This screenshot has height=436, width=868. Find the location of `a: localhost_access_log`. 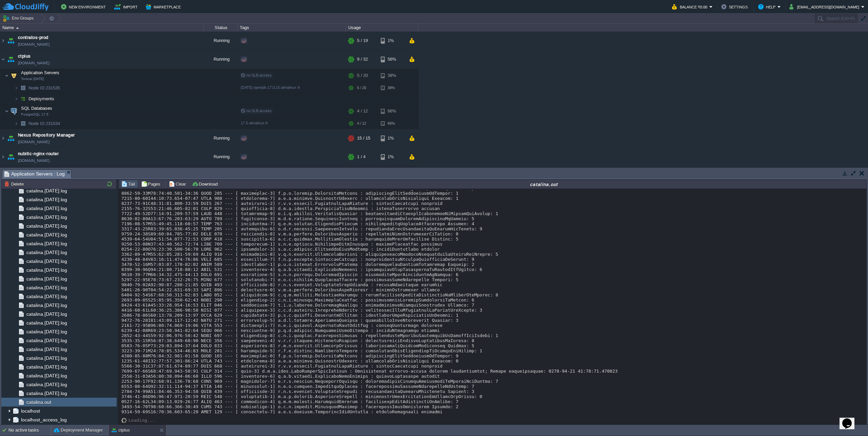

a: localhost_access_log is located at coordinates (43, 420).